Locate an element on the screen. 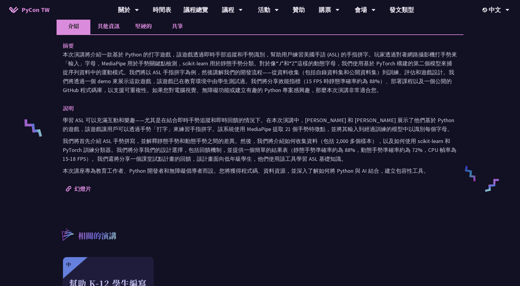 The height and width of the screenshot is (286, 520). li: 介紹 is located at coordinates (73, 26).